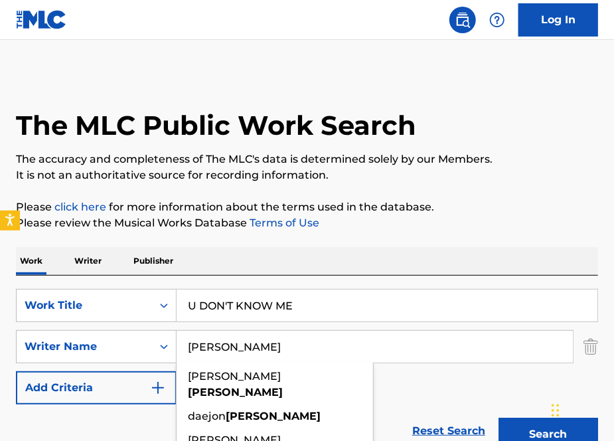  What do you see at coordinates (307, 175) in the screenshot?
I see `p: It is not an authoritative source for recording information.` at bounding box center [307, 175].